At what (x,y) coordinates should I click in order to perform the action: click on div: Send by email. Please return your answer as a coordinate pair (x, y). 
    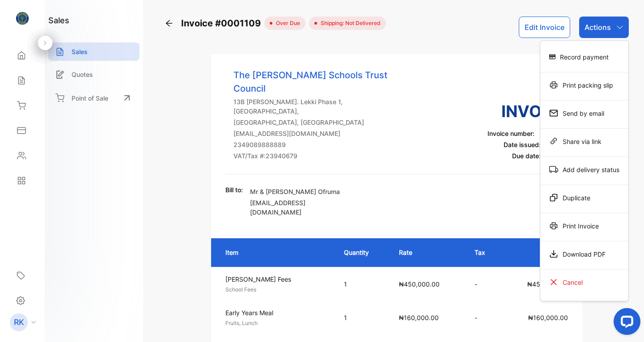
    Looking at the image, I should click on (584, 113).